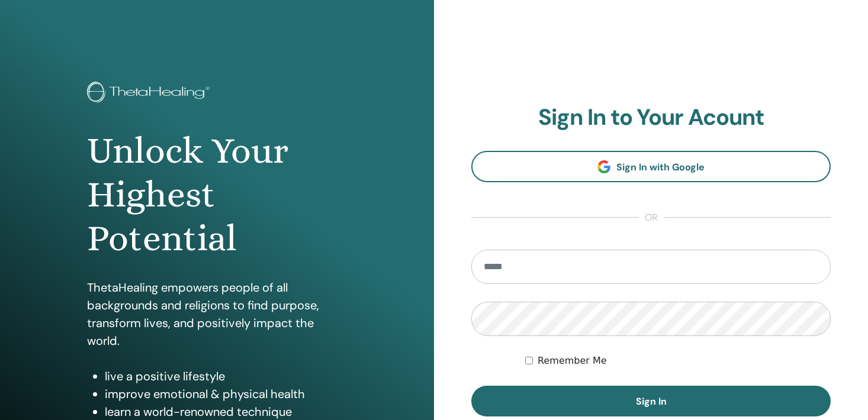 Image resolution: width=868 pixels, height=420 pixels. Describe the element at coordinates (650, 166) in the screenshot. I see `a: Sign In with Google` at that location.